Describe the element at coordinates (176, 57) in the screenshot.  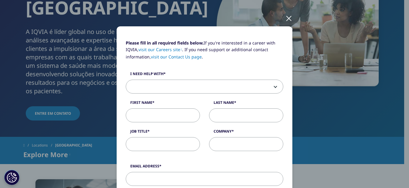
I see `a: visit our Contact Us page` at that location.